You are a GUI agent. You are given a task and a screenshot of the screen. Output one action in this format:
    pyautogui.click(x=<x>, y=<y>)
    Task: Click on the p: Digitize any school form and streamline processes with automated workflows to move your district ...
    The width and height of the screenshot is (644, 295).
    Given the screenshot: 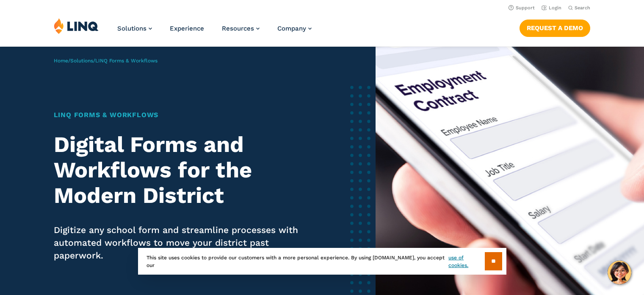 What is the action you would take?
    pyautogui.click(x=180, y=243)
    